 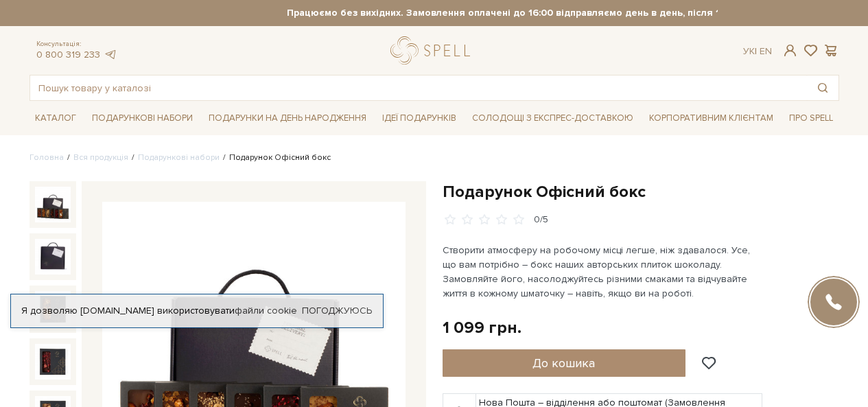 I want to click on a: Головна, so click(x=47, y=157).